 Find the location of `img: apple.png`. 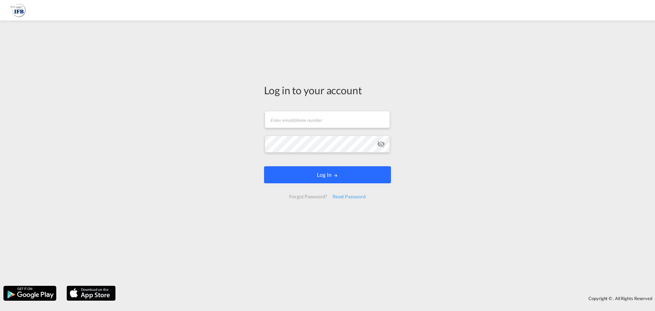

img: apple.png is located at coordinates (91, 293).